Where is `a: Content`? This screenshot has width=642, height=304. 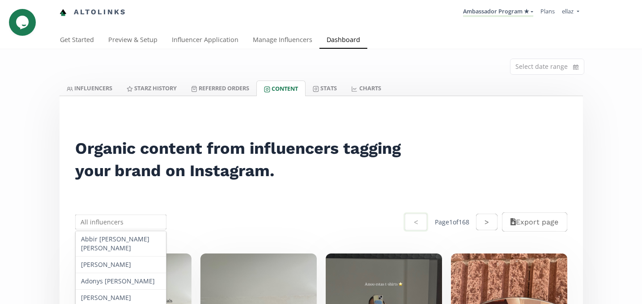 a: Content is located at coordinates (281, 88).